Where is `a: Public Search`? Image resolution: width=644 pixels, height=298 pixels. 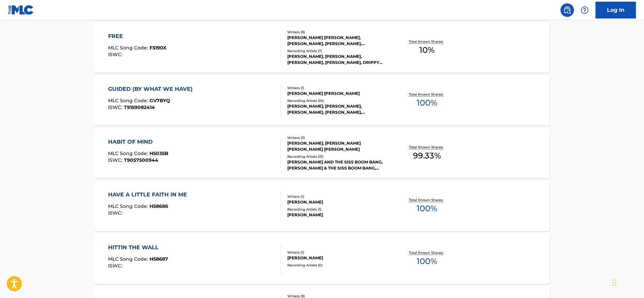 a: Public Search is located at coordinates (567, 10).